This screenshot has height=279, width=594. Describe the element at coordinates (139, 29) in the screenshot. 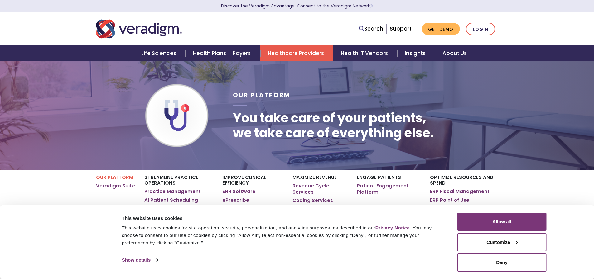

I see `img: Veradigm logo` at that location.